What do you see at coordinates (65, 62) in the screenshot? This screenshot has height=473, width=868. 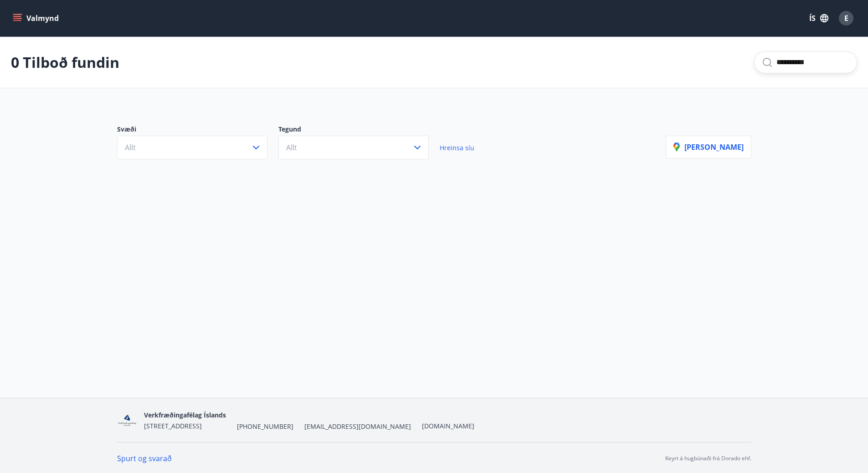 I see `p: 0 Tilboð fundin` at bounding box center [65, 62].